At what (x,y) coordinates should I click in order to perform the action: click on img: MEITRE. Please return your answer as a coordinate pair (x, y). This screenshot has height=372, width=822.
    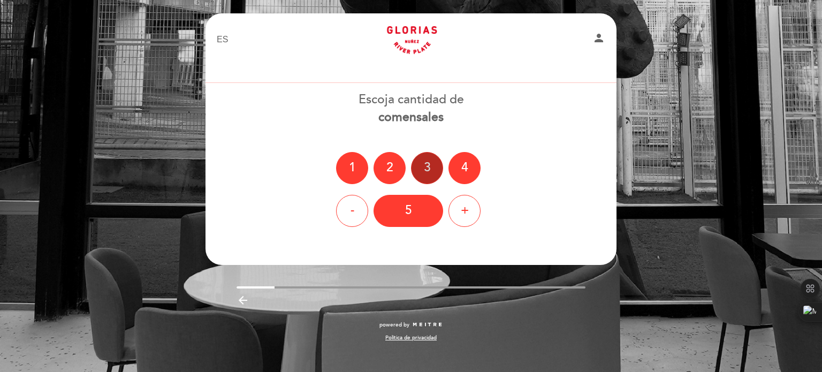
    Looking at the image, I should click on (427, 325).